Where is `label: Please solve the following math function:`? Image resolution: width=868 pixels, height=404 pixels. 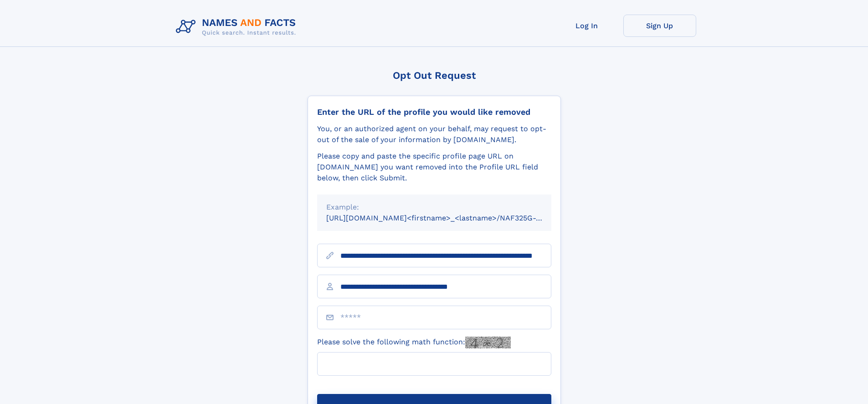 label: Please solve the following math function: is located at coordinates (414, 343).